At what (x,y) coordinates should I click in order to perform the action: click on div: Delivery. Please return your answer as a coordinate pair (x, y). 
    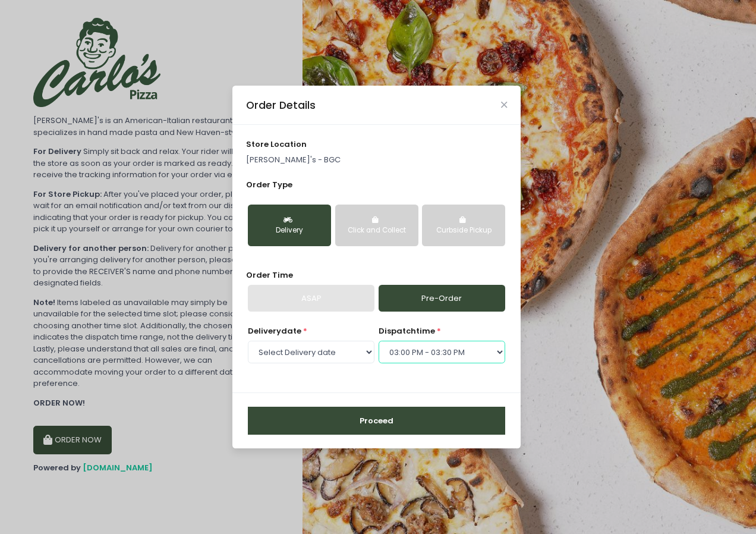
    Looking at the image, I should click on (290, 231).